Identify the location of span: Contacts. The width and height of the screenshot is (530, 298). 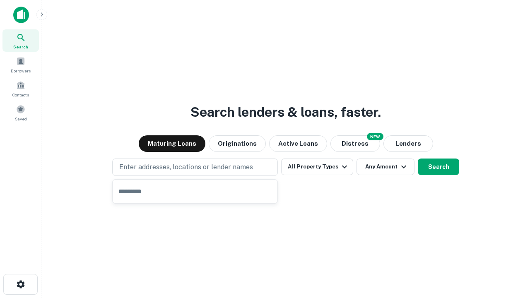
(21, 95).